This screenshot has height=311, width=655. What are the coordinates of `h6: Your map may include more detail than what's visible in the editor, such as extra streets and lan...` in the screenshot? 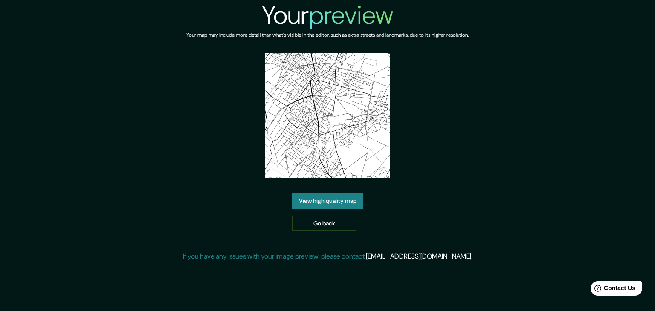 It's located at (327, 35).